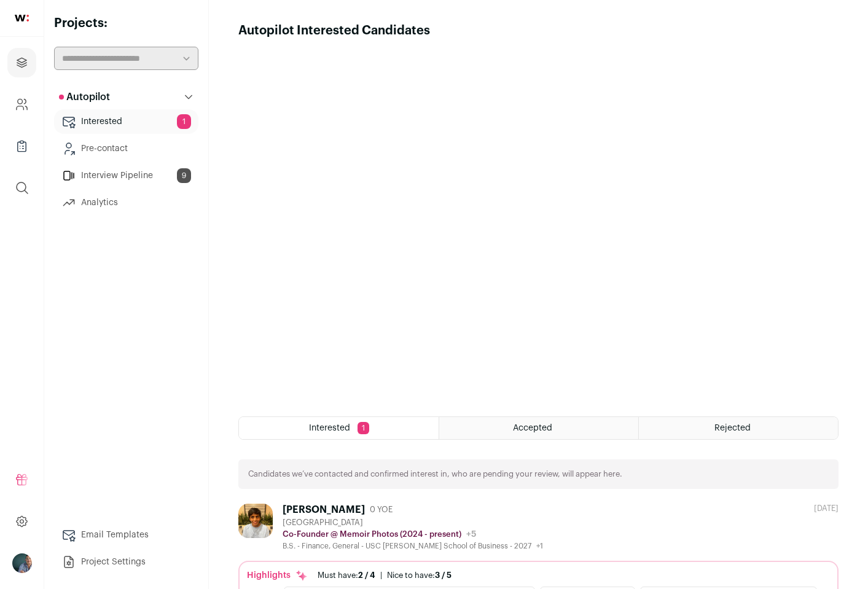  I want to click on span: 3 / 5, so click(443, 575).